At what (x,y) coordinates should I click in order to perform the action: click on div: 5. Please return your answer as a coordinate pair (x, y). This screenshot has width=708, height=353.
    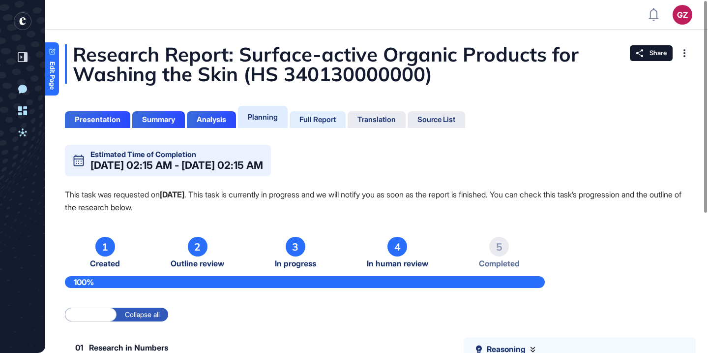
    Looking at the image, I should click on (499, 246).